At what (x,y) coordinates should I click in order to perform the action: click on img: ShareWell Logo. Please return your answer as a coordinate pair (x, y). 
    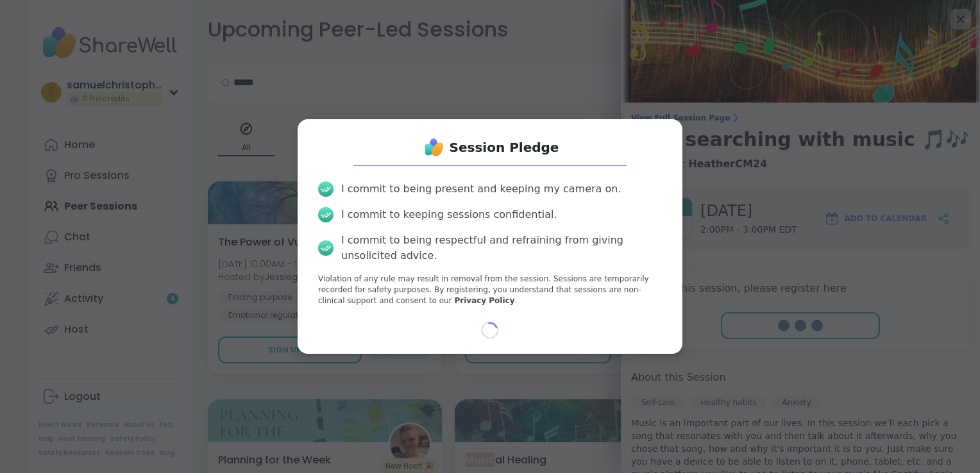
    Looking at the image, I should click on (434, 148).